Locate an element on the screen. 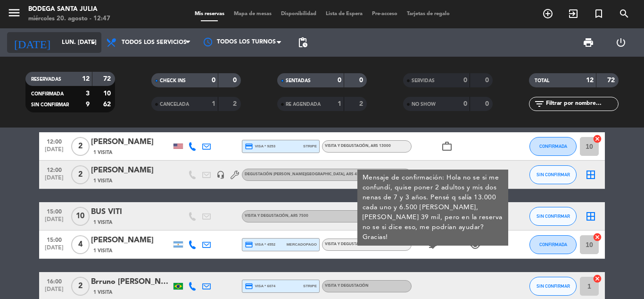  strong: 9 is located at coordinates (88, 105).